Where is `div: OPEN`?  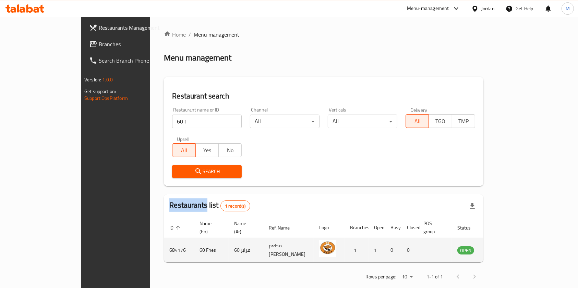 div: OPEN is located at coordinates (465, 251).